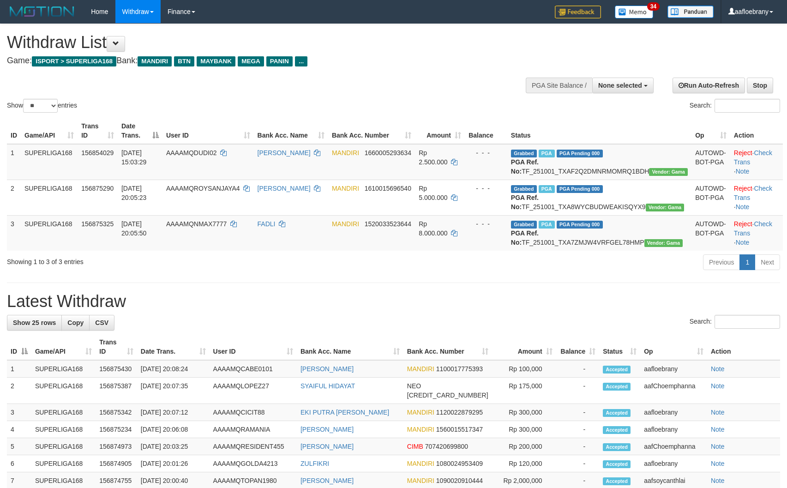 Image resolution: width=787 pixels, height=488 pixels. Describe the element at coordinates (371, 131) in the screenshot. I see `th: Bank Acc. Number: activate to sort column ascending` at that location.